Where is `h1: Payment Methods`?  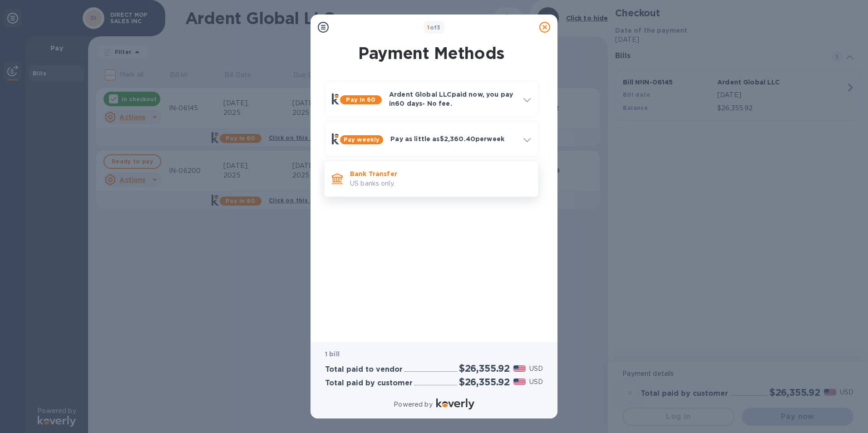
h1: Payment Methods is located at coordinates (431, 53).